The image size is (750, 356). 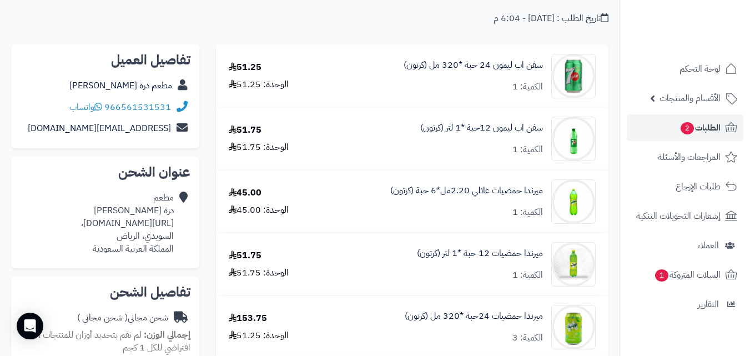 I want to click on h2: تفاصيل الشحن, so click(x=105, y=292).